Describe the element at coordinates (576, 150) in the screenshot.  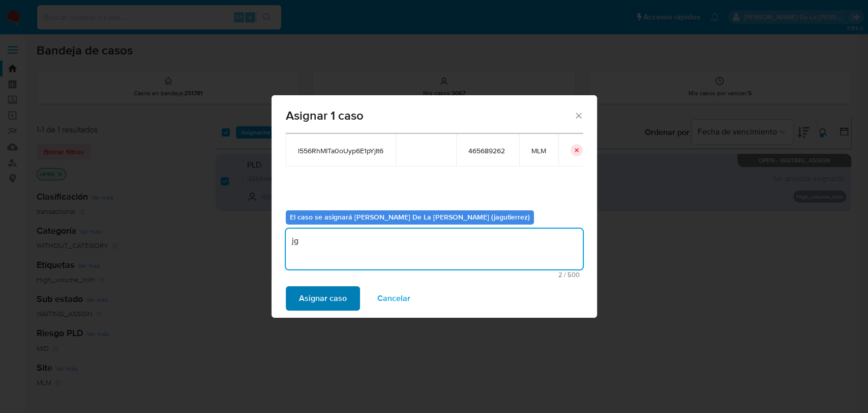
I see `button: icon-button` at that location.